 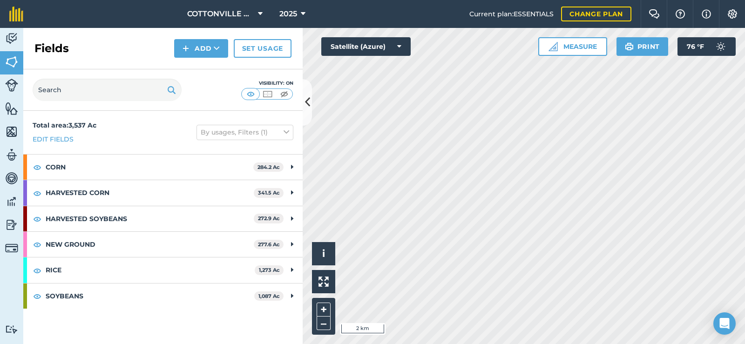 What do you see at coordinates (553, 47) in the screenshot?
I see `img: Ruler icon` at bounding box center [553, 47].